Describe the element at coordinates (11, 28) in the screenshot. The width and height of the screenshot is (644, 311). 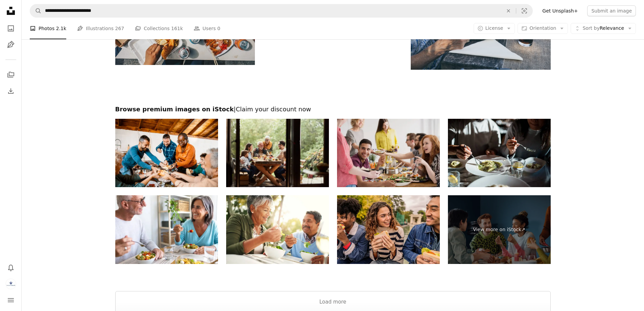
I see `a: Photos` at that location.